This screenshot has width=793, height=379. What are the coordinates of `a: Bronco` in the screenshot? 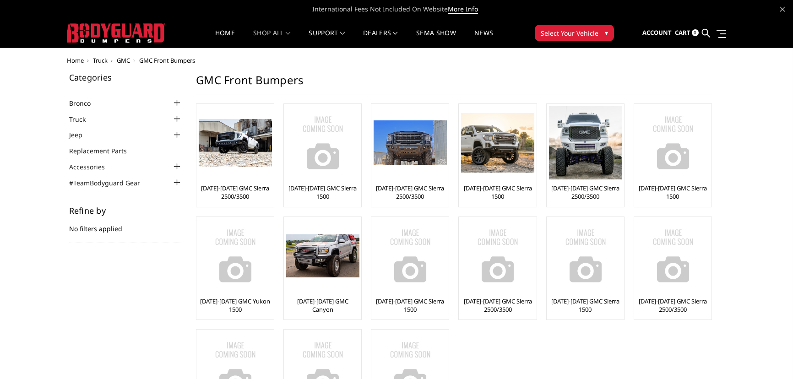 It's located at (86, 103).